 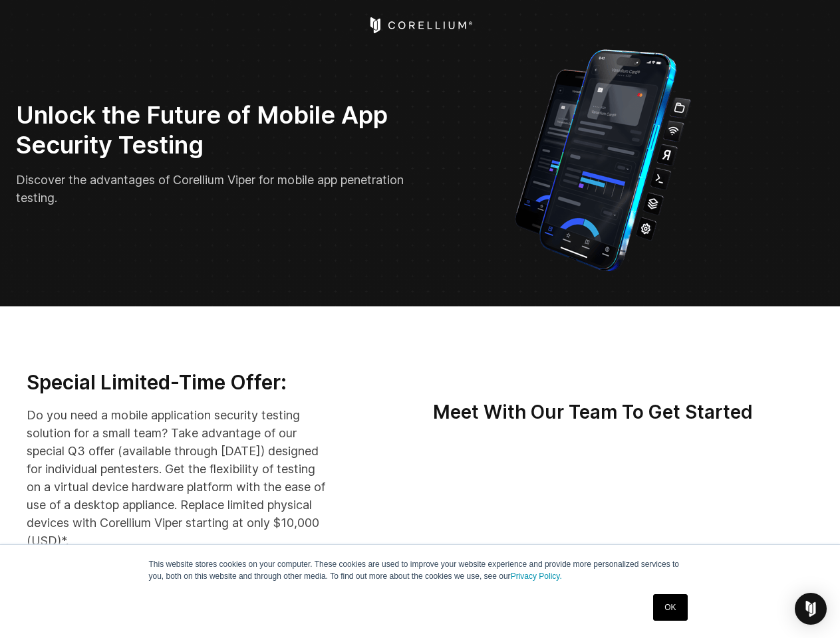 I want to click on a: Privacy Policy., so click(x=536, y=577).